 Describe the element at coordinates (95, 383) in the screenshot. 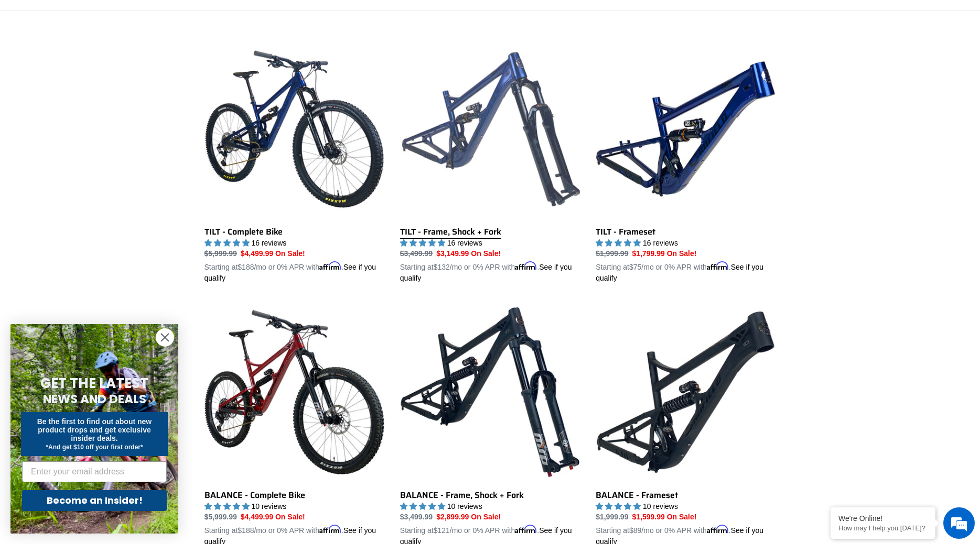

I see `span: GET THE LATEST` at that location.